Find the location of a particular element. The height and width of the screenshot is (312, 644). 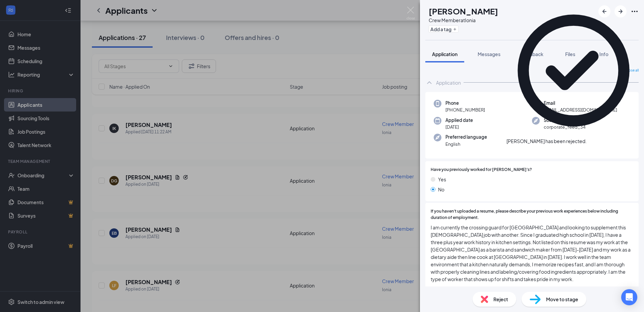

svg: ChevronUp is located at coordinates (429, 82).